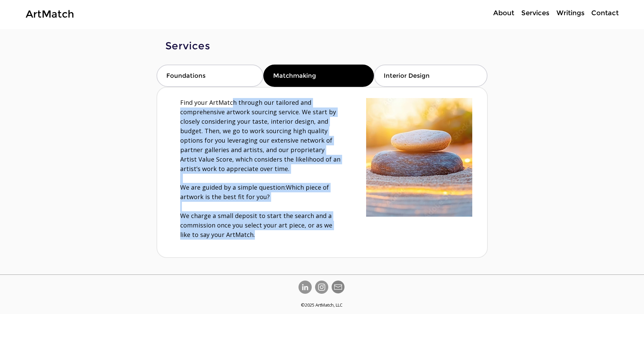  Describe the element at coordinates (255, 192) in the screenshot. I see `span: Which piece of artwork is the best fit for you?` at that location.